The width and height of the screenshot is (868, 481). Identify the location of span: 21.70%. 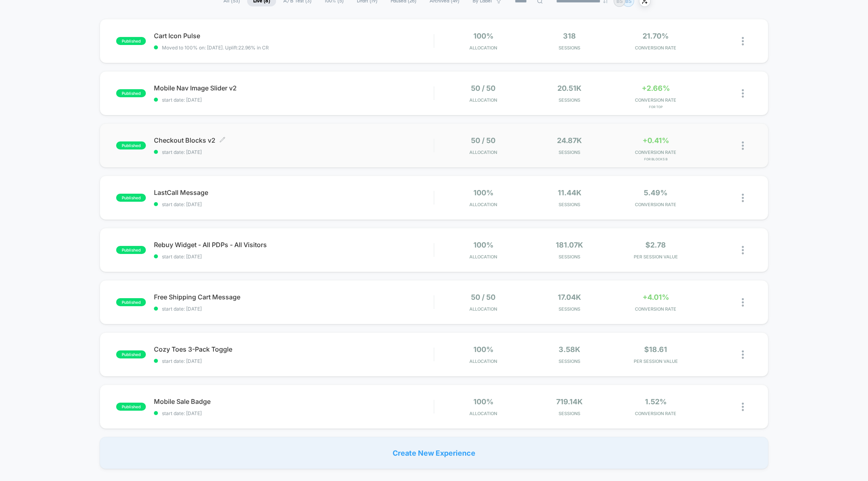
(655, 36).